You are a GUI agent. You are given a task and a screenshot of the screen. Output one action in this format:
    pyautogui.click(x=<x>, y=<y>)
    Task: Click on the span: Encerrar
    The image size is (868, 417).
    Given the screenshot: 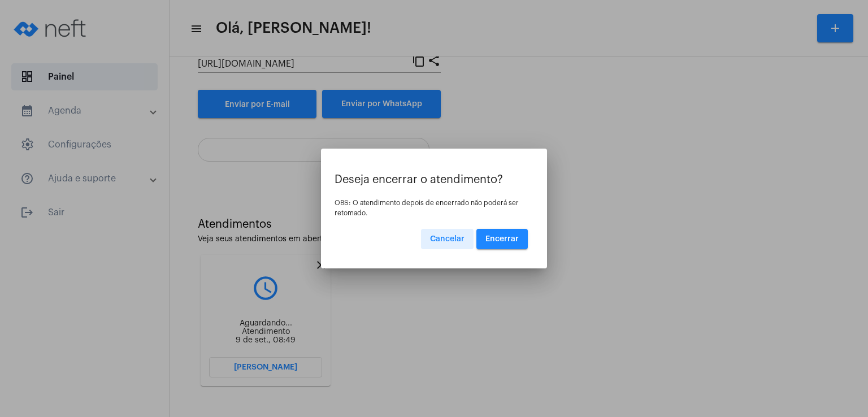 What is the action you would take?
    pyautogui.click(x=502, y=239)
    